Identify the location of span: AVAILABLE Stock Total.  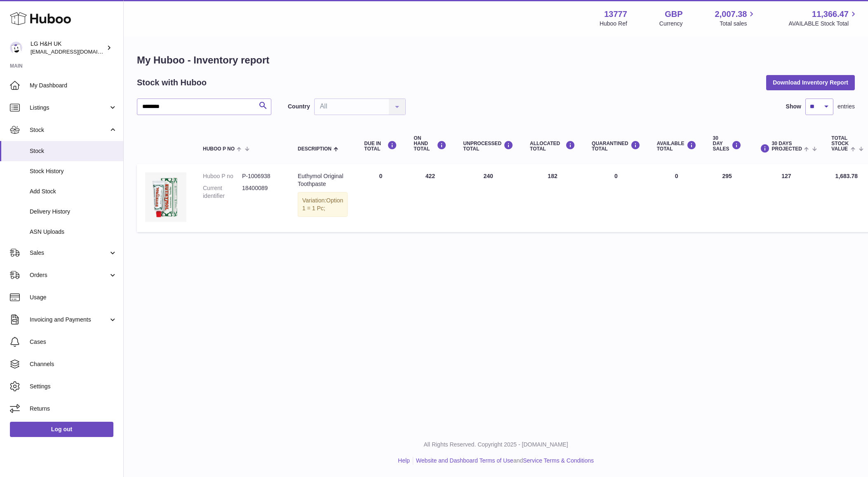
(824, 24).